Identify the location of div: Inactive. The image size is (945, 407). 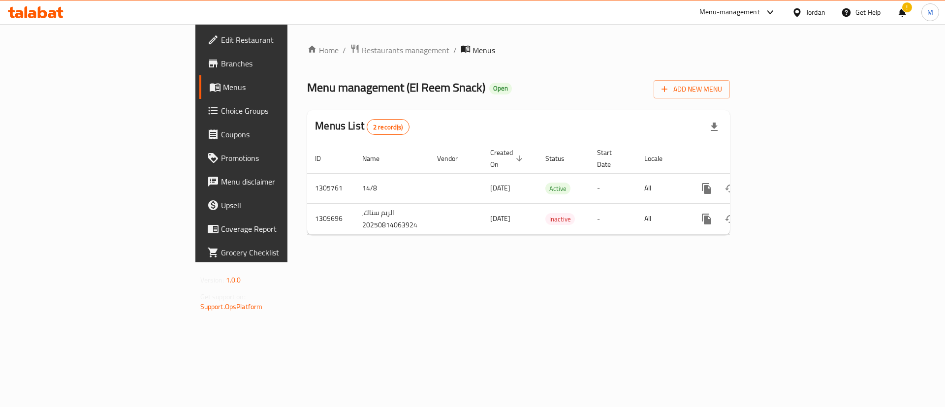
(560, 219).